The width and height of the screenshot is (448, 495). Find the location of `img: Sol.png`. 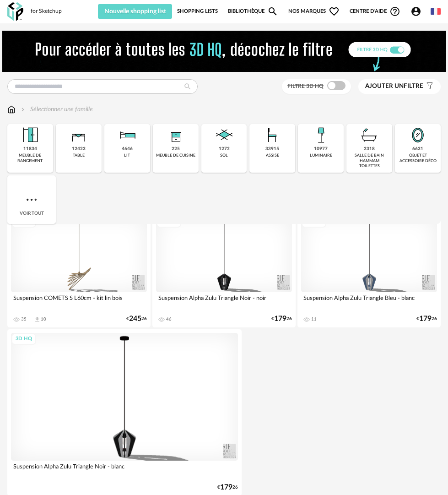

img: Sol.png is located at coordinates (224, 135).